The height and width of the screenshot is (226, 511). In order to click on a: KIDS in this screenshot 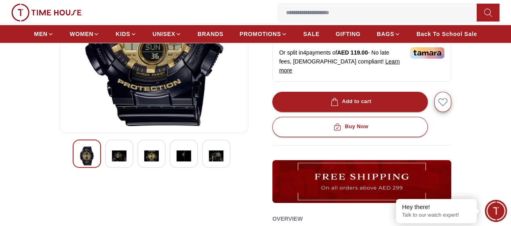, I will do `click(126, 34)`.